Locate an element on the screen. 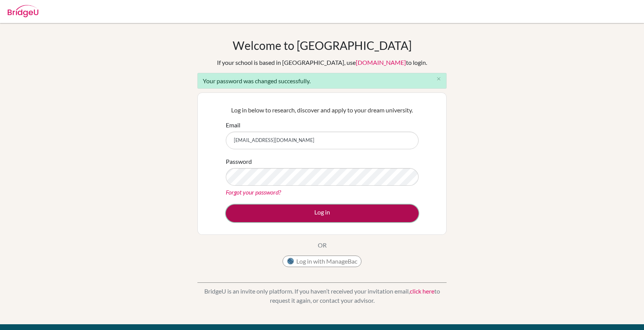 This screenshot has height=330, width=644. p: BridgeU is an invite only platform. If you haven’t received your invitation email, to request it ... is located at coordinates (322, 296).